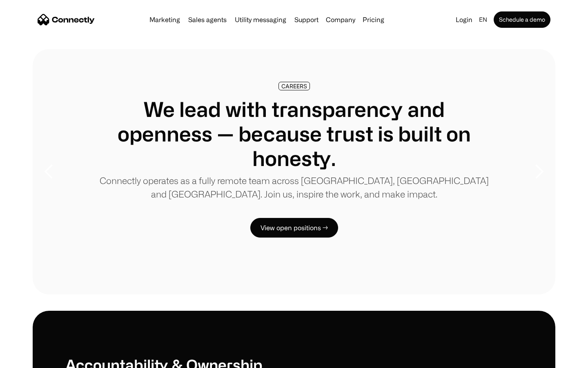 The width and height of the screenshot is (588, 368). I want to click on ul: Language list, so click(32, 359).